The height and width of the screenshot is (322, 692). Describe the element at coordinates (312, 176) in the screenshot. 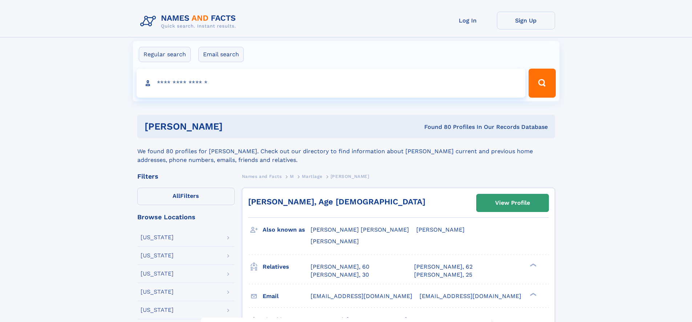

I see `a: Martlage` at that location.